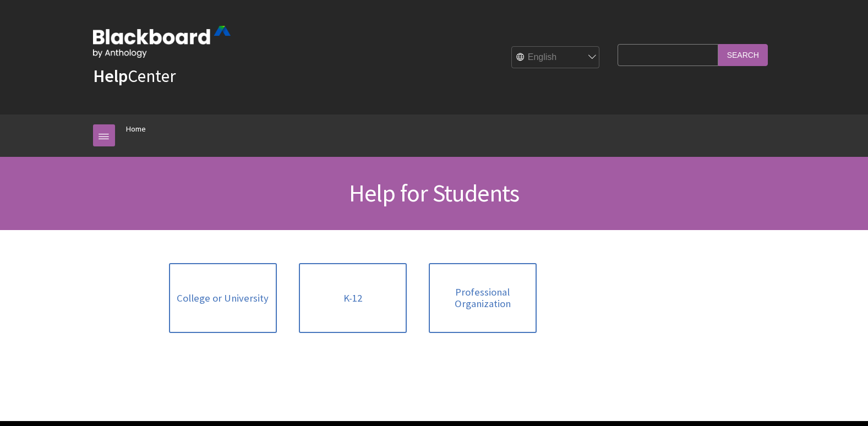 The height and width of the screenshot is (426, 868). What do you see at coordinates (434, 193) in the screenshot?
I see `span: Help for Students` at bounding box center [434, 193].